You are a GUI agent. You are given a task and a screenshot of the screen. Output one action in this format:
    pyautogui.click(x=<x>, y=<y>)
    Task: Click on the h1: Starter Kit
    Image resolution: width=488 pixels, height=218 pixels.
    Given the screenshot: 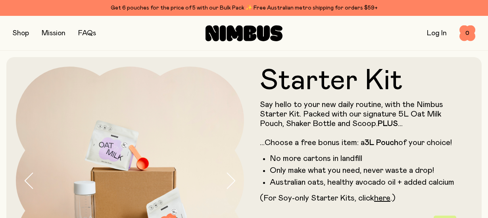 What is the action you would take?
    pyautogui.click(x=358, y=81)
    